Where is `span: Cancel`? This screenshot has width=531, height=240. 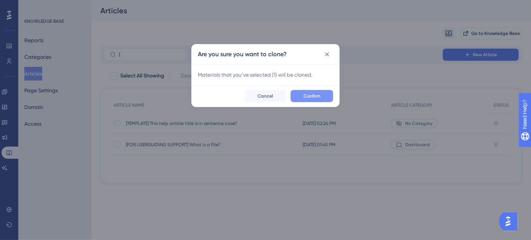 span: Cancel is located at coordinates (265, 96).